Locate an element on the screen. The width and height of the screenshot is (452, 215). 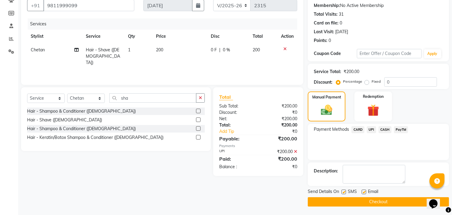
div: Description: is located at coordinates (326, 171).